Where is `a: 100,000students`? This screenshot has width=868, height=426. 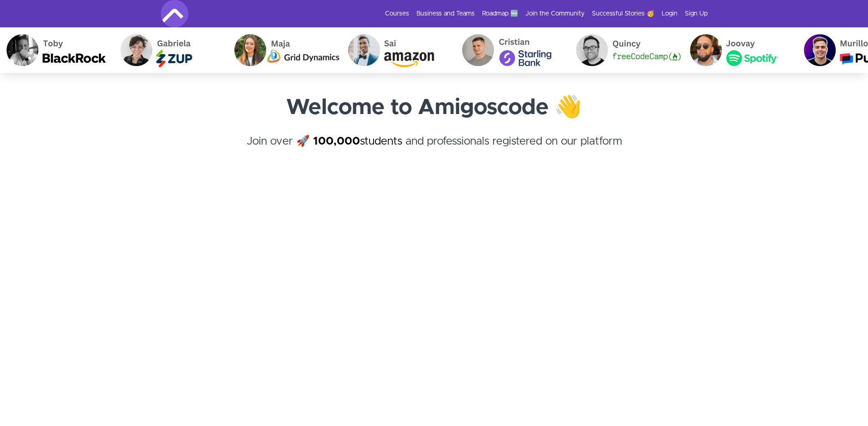
a: 100,000students is located at coordinates (357, 141).